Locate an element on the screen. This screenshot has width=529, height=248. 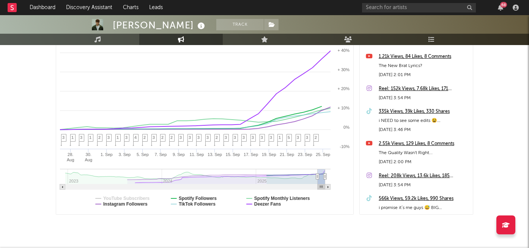
a: 1.21k Views, 84 Likes, 8 Comments is located at coordinates (424, 57).